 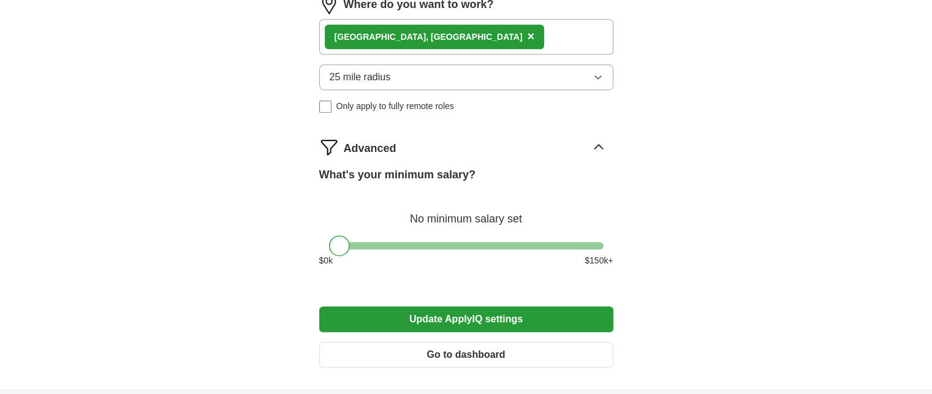 What do you see at coordinates (395, 106) in the screenshot?
I see `span: Only apply to fully remote roles` at bounding box center [395, 106].